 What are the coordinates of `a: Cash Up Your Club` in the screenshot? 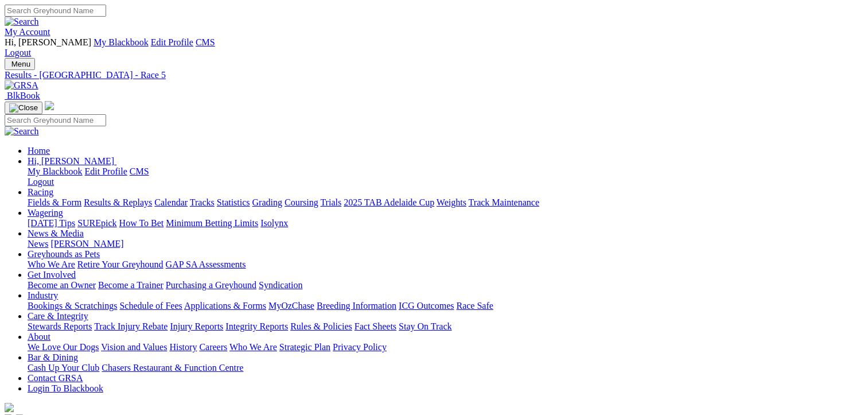 It's located at (63, 367).